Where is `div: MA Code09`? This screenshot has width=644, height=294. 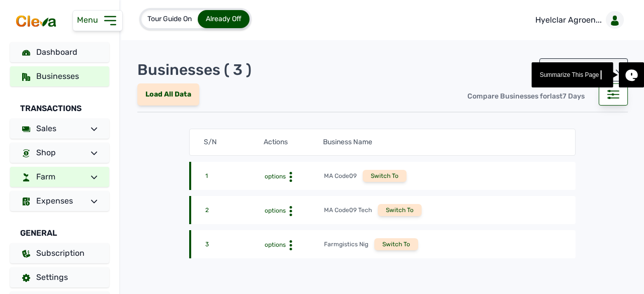 div: MA Code09 is located at coordinates (340, 176).